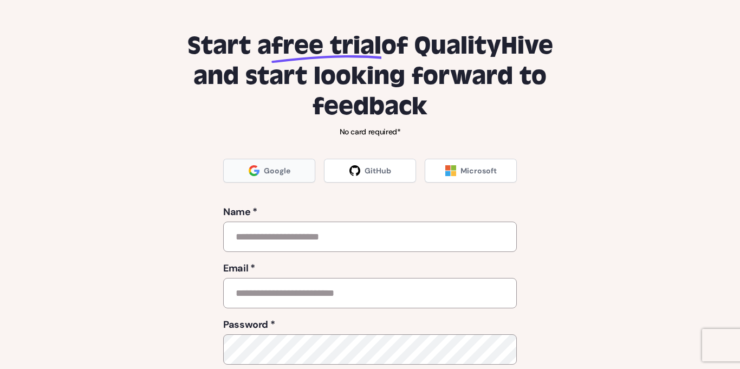 This screenshot has height=369, width=740. What do you see at coordinates (277, 171) in the screenshot?
I see `span: Google` at bounding box center [277, 171].